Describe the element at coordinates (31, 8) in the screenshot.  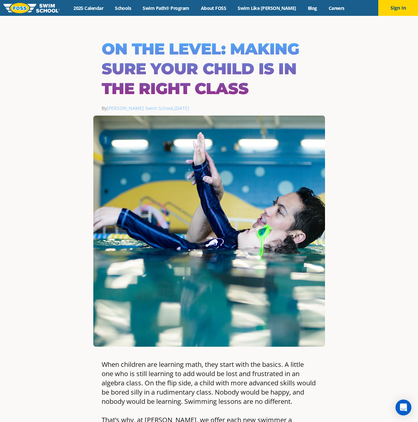
I see `img: FOSS Swim School Logo` at that location.